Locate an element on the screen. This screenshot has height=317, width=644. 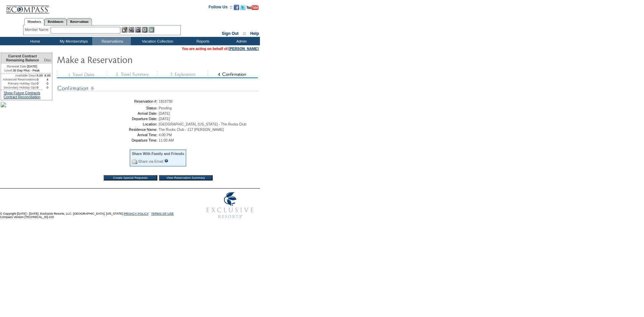
img: Follow us on Twitter is located at coordinates (243, 7).